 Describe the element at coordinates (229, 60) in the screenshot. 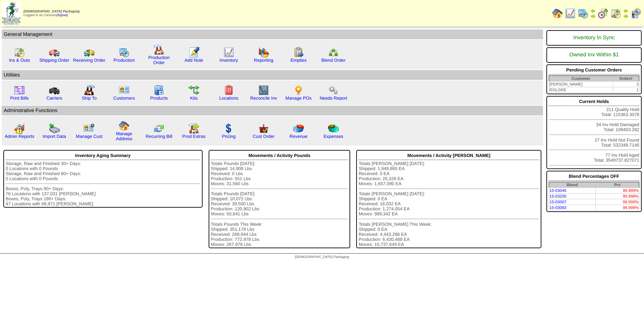

I see `a: Inventory` at that location.